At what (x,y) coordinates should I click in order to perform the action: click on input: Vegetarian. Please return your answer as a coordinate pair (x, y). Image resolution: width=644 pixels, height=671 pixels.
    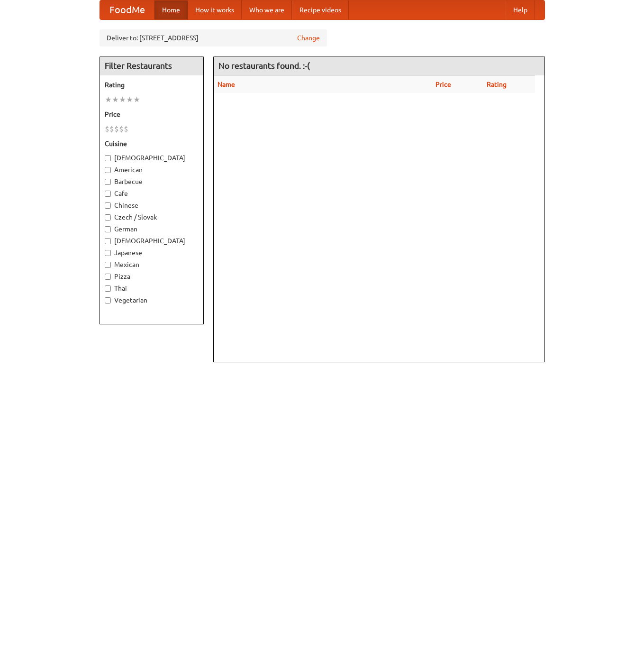
    Looking at the image, I should click on (107, 300).